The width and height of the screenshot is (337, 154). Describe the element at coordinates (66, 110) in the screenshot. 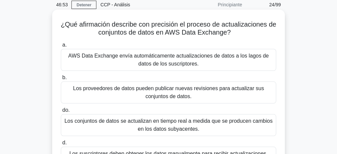

I see `font: do.` at that location.